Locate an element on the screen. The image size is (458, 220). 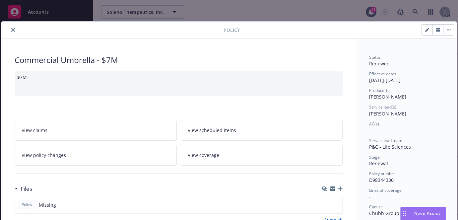
span: Chubb Group is located at coordinates (384, 213).